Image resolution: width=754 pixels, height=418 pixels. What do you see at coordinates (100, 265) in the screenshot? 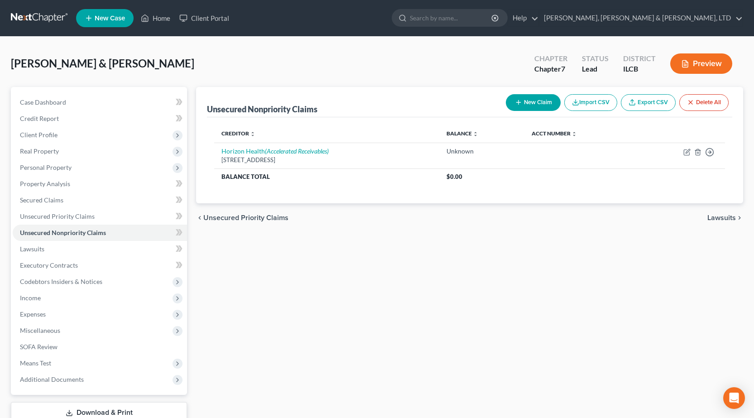
I see `a: Executory Contracts` at bounding box center [100, 265].